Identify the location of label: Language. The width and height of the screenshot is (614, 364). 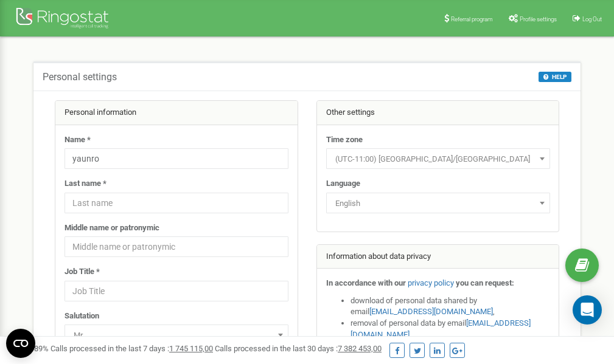
(343, 184).